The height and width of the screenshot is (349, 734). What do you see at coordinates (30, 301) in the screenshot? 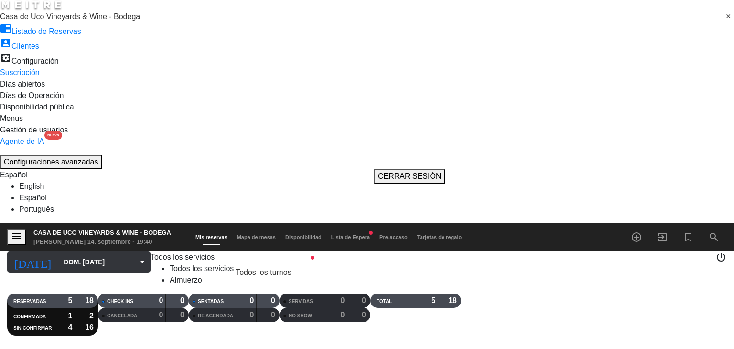
I see `span: RESERVADAS` at bounding box center [30, 301].